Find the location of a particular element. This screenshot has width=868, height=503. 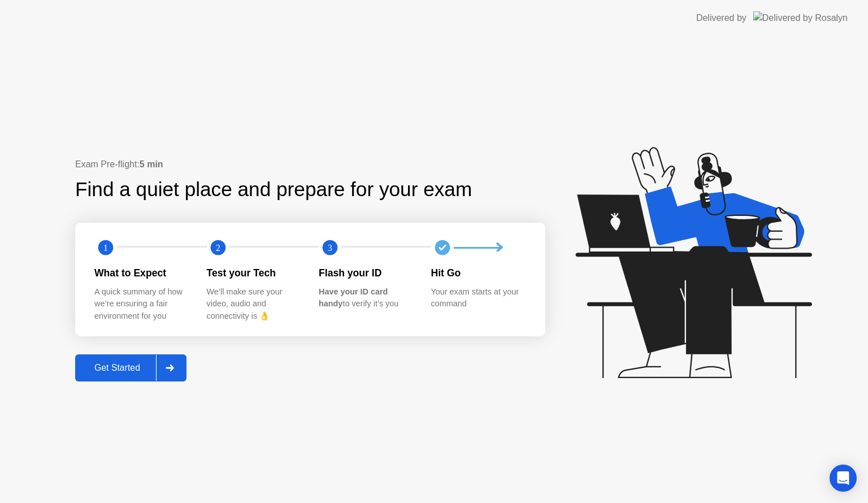

button: Get Started is located at coordinates (130, 368).